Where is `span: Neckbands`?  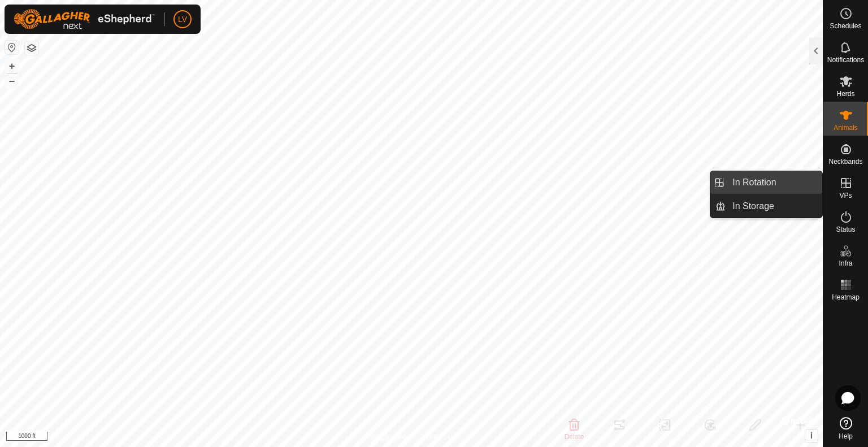 span: Neckbands is located at coordinates (845, 161).